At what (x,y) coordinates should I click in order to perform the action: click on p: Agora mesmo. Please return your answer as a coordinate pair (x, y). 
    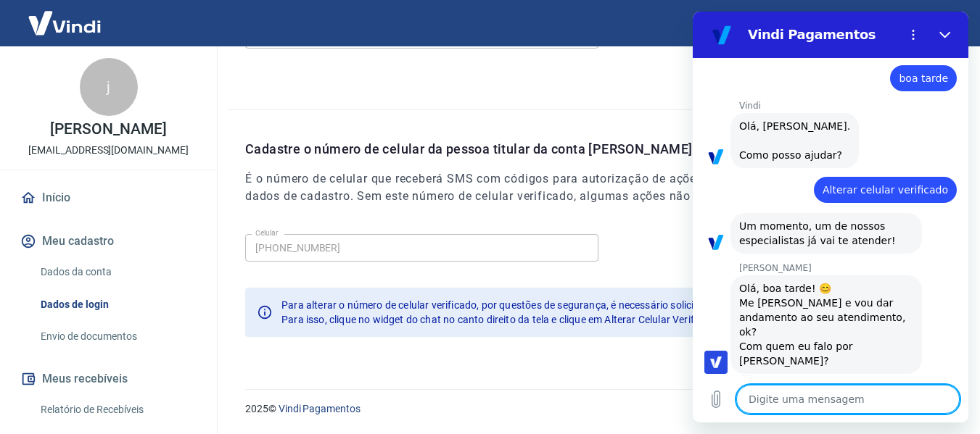
    Looking at the image, I should click on (95, 370).